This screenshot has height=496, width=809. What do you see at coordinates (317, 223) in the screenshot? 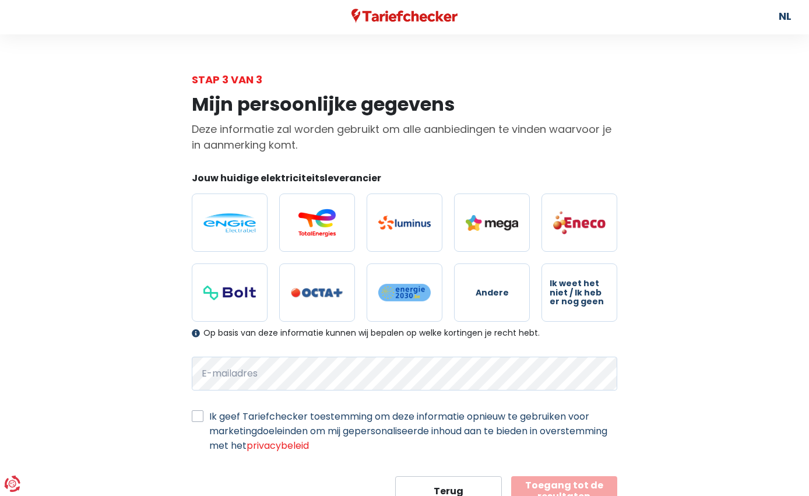
I see `img: Total Energies / Lampiris` at bounding box center [317, 223].